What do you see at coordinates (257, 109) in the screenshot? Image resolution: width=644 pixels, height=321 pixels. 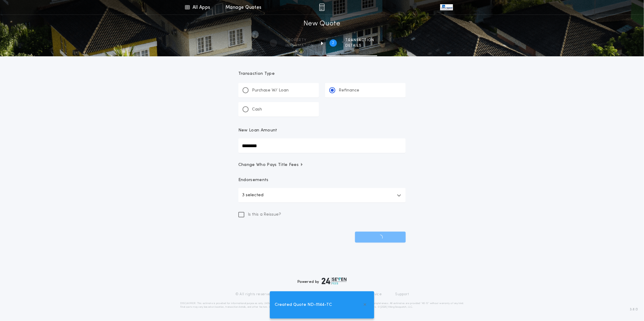 I see `p: Cash` at bounding box center [257, 109].